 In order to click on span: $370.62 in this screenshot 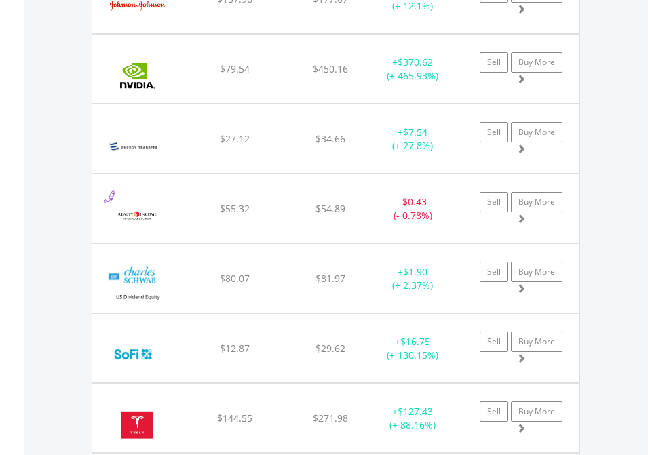, I will do `click(415, 62)`.